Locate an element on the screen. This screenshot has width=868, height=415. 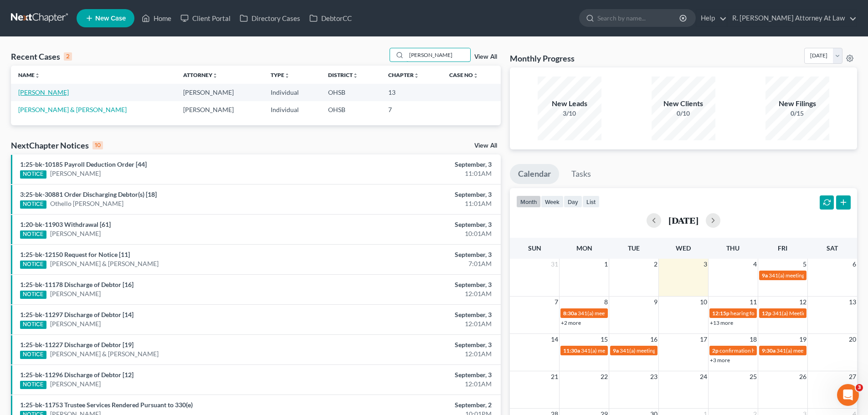
span: 18 is located at coordinates (753, 339).